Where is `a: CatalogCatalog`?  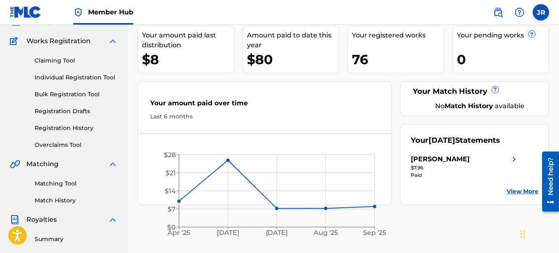
a: CatalogCatalog is located at coordinates (31, 21).